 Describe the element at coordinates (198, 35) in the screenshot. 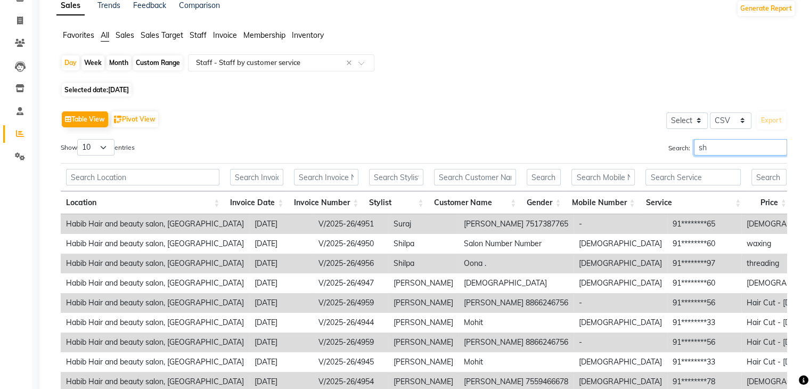

I see `span: Staff` at that location.